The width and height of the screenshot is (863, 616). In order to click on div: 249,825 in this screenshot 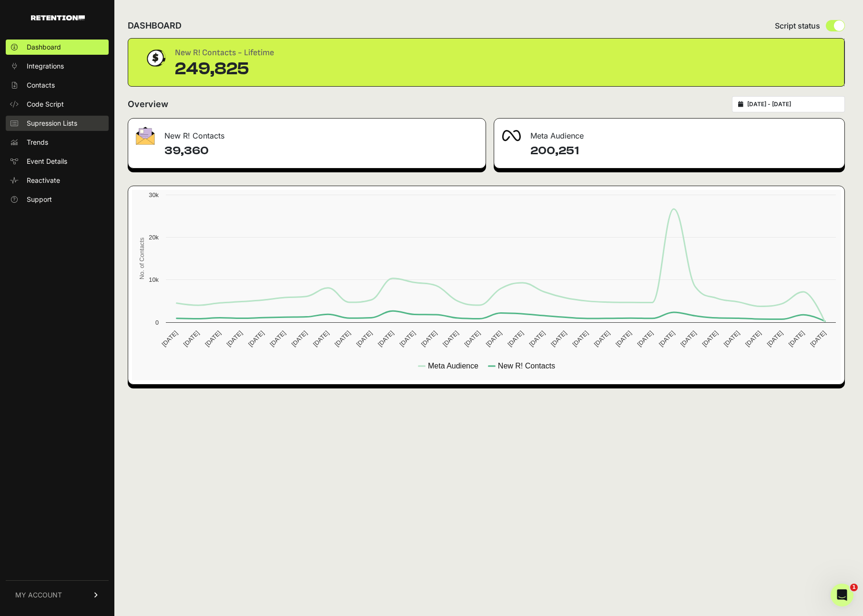, I will do `click(225, 69)`.